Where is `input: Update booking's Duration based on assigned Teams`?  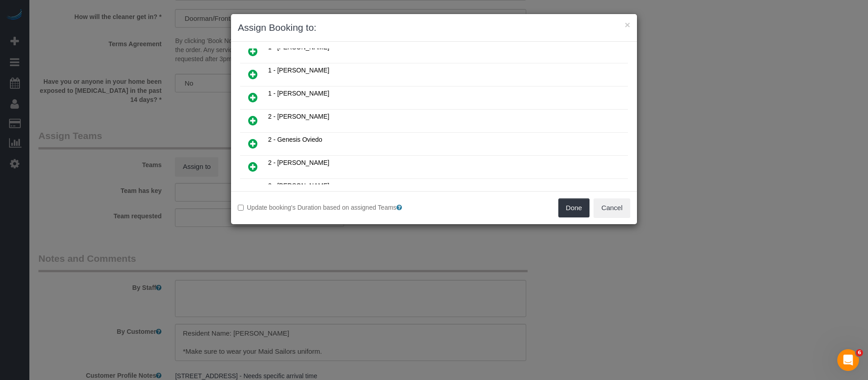 input: Update booking's Duration based on assigned Teams is located at coordinates (241, 207).